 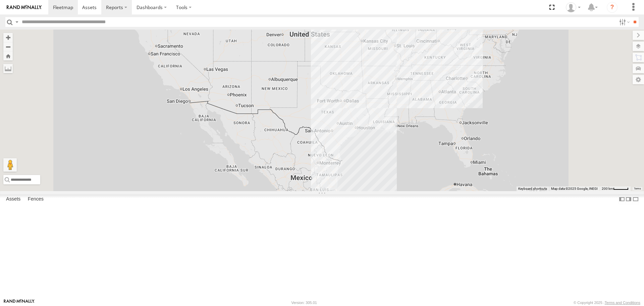 I want to click on button: Zoom Home, so click(x=8, y=56).